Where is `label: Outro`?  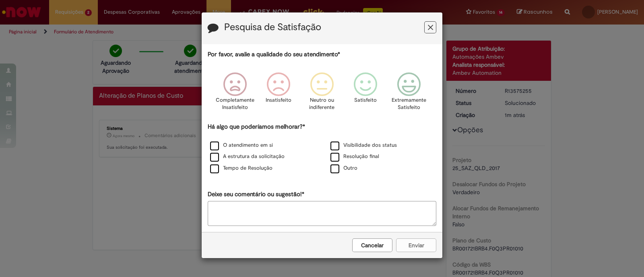
label: Outro is located at coordinates (344, 168).